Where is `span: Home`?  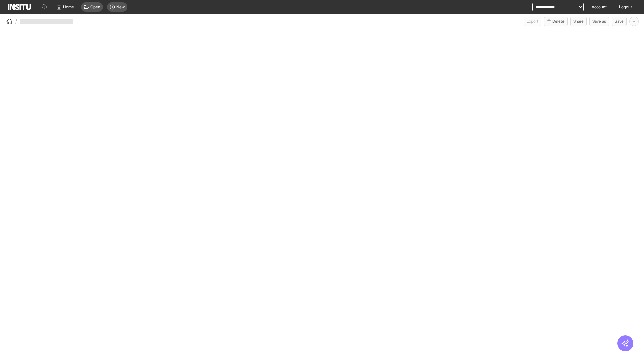
span: Home is located at coordinates (69, 7).